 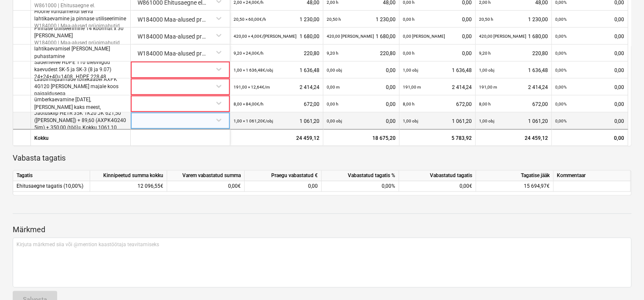 I want to click on div: Kinnipeetud summa kokku, so click(x=128, y=175).